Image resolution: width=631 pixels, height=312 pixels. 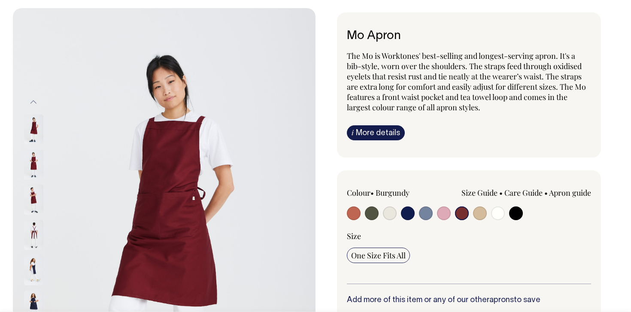 What do you see at coordinates (33, 270) in the screenshot?
I see `img: dark-navy` at bounding box center [33, 270].